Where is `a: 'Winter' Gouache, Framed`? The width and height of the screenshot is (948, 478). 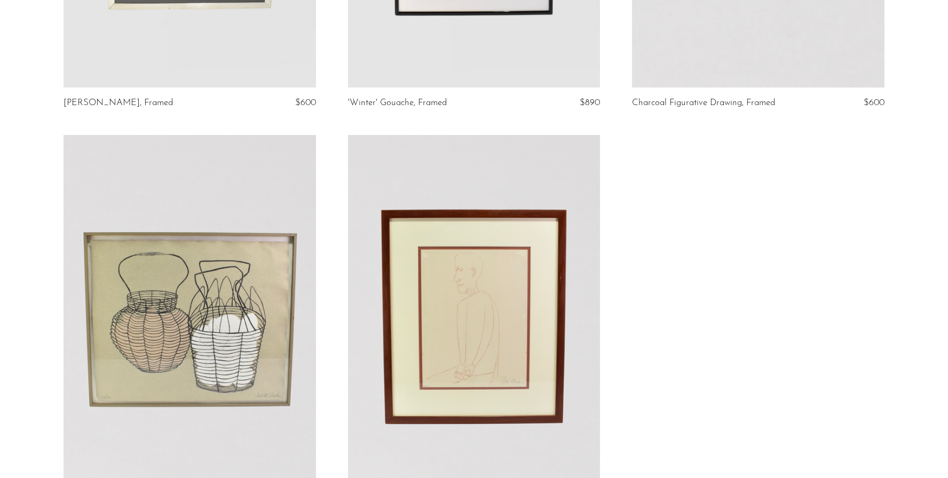
a: 'Winter' Gouache, Framed is located at coordinates (397, 103).